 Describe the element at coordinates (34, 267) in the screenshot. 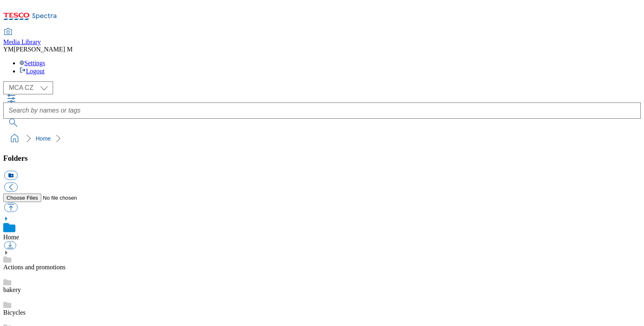

I see `a: Actions and promotions` at that location.